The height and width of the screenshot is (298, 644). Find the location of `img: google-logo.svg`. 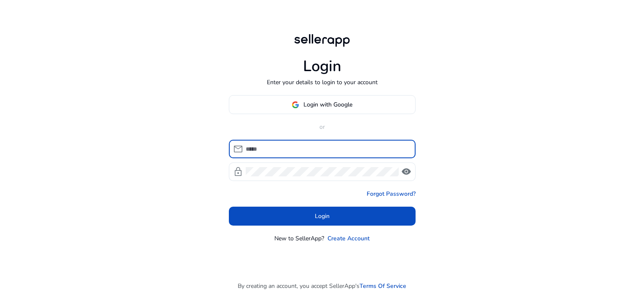

img: google-logo.svg is located at coordinates (295, 105).